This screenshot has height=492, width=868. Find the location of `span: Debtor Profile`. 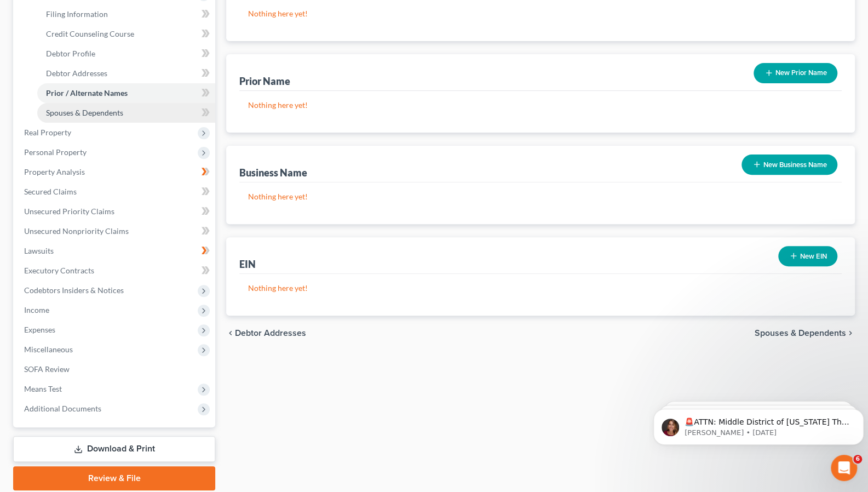

span: Debtor Profile is located at coordinates (71, 53).